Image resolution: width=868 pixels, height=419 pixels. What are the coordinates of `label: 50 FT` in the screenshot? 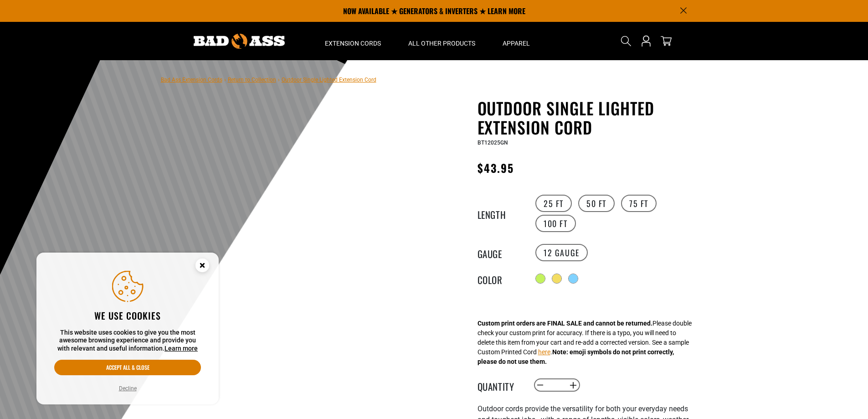 It's located at (597, 203).